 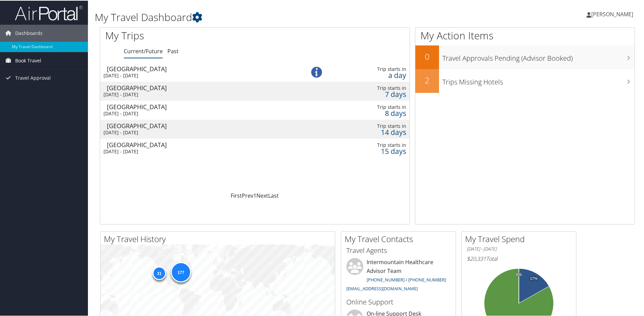 I want to click on h2: My Travel Contacts, so click(x=400, y=238).